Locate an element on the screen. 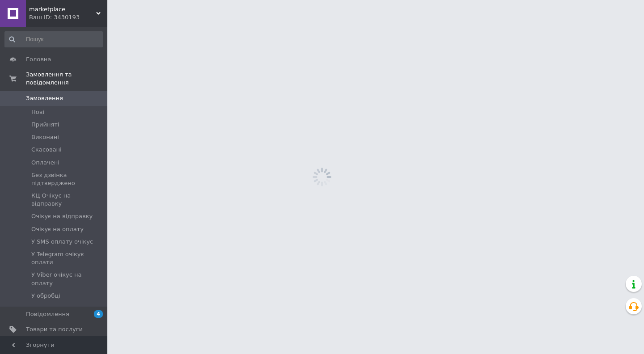 The width and height of the screenshot is (644, 354). span: Очікує на відправку is located at coordinates (62, 216).